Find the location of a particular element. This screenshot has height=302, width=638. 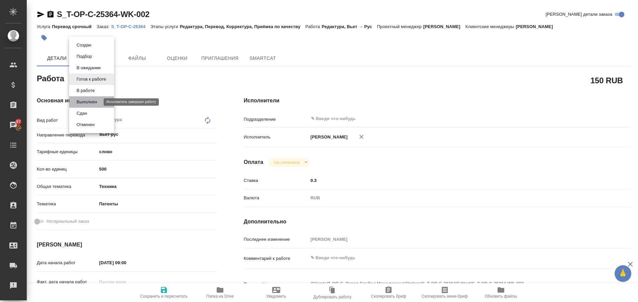

button: Готов к работе is located at coordinates (91, 79).